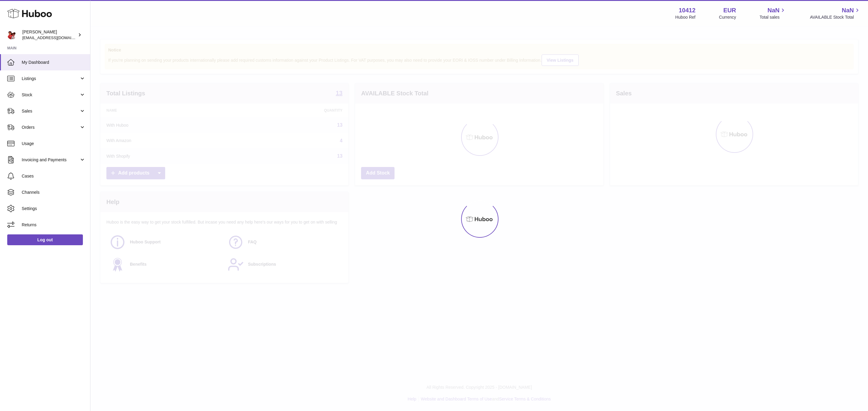  What do you see at coordinates (51, 95) in the screenshot?
I see `span: Stock` at bounding box center [51, 95].